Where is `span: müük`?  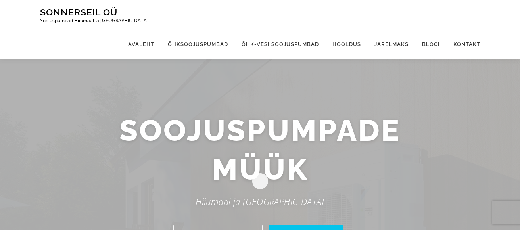
span: müük is located at coordinates (260, 169).